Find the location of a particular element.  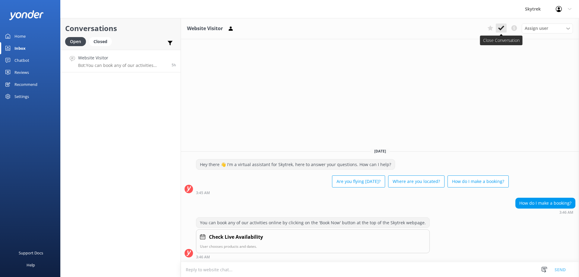

span: Assign user is located at coordinates (536, 28).